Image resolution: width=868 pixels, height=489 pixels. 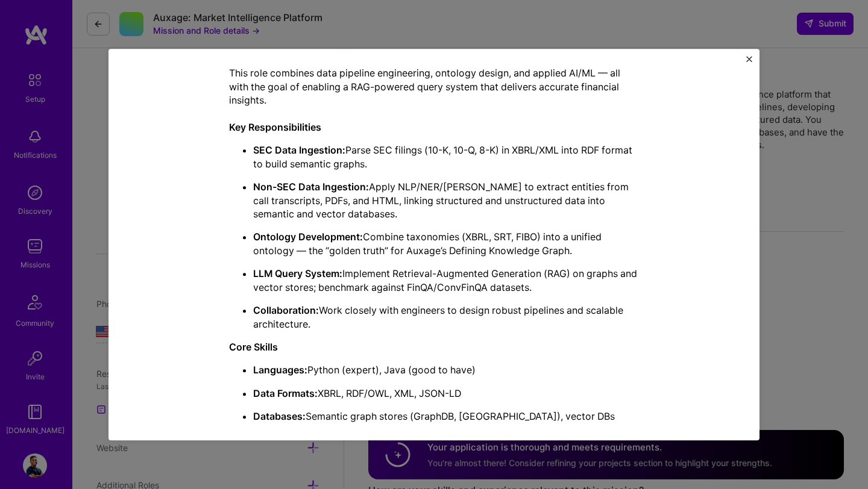 I want to click on p: Combine taxonomies (XBRL, SRT, FIBO) into a unified ontology — the “golden truth” for Auxage’s De..., so click(x=446, y=244).